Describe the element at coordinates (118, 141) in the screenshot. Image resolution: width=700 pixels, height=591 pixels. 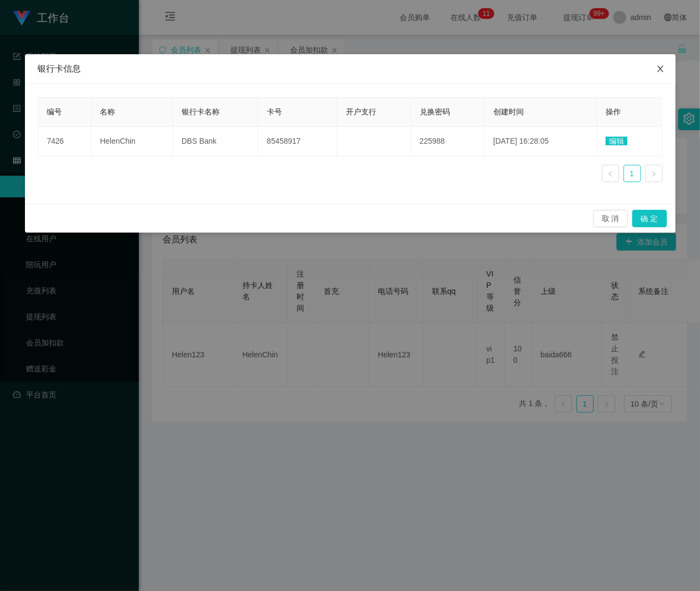
I see `span: HelenChin` at that location.